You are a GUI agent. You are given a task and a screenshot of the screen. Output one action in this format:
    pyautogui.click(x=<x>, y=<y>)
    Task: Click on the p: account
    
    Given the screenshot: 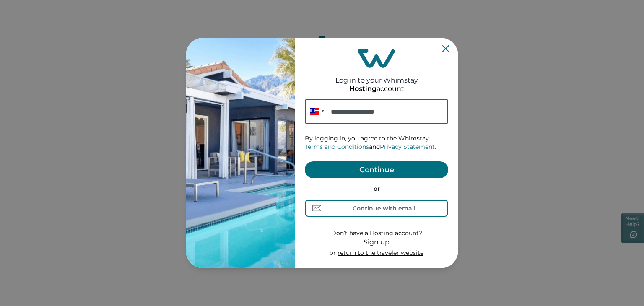 What is the action you would take?
    pyautogui.click(x=377, y=89)
    